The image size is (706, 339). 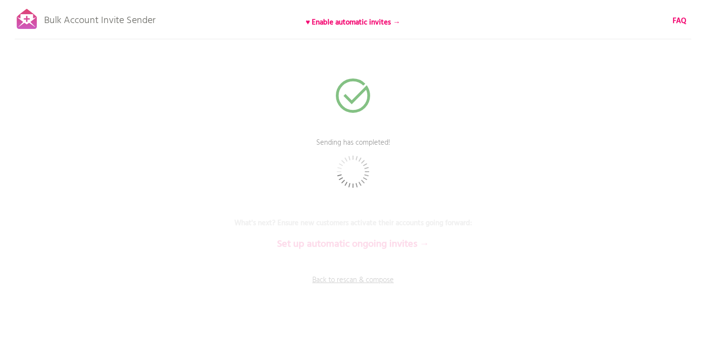 What do you see at coordinates (679, 21) in the screenshot?
I see `b: FAQ` at bounding box center [679, 21].